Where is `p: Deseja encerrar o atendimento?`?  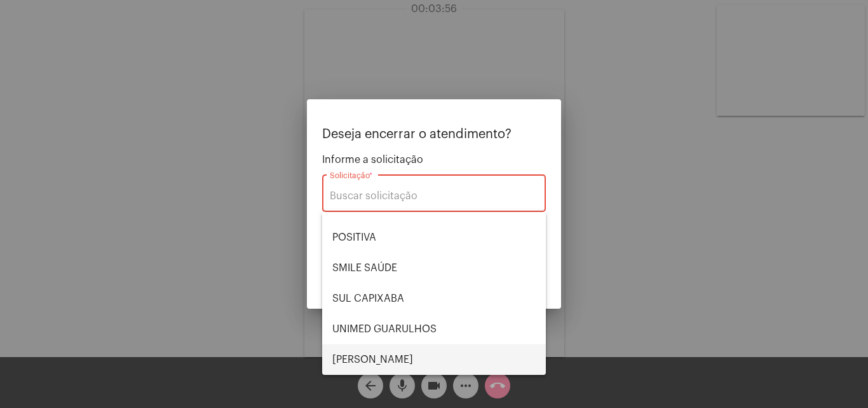 p: Deseja encerrar o atendimento? is located at coordinates (434, 134).